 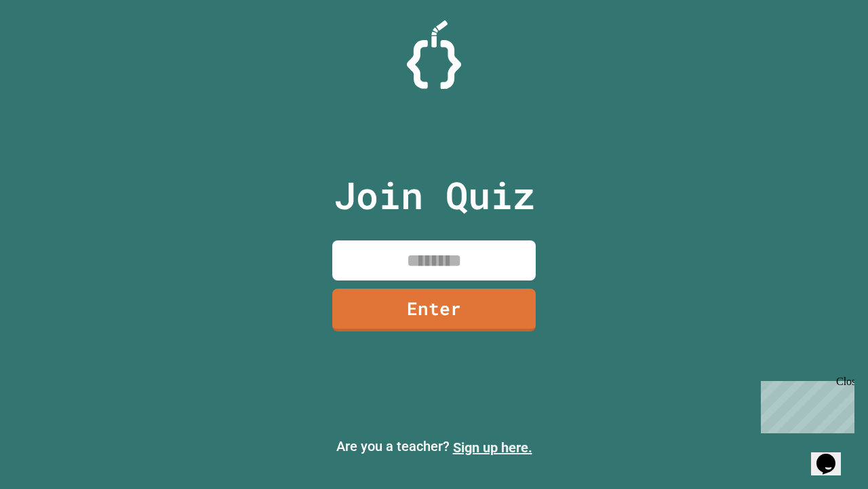 What do you see at coordinates (50, 46) in the screenshot?
I see `div: Chat with us now!Close` at bounding box center [50, 46].